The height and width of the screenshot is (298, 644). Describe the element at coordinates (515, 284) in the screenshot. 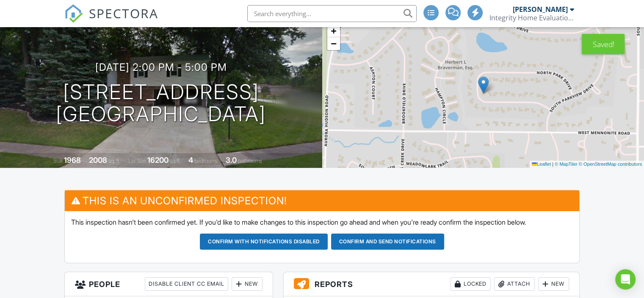

I see `div: Attach` at that location.